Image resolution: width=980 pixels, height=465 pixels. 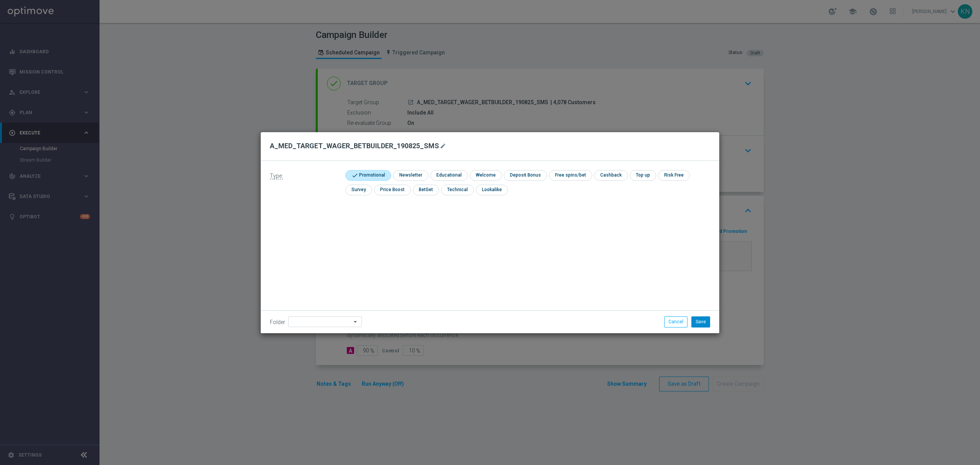 What do you see at coordinates (701, 321) in the screenshot?
I see `button: Save` at bounding box center [701, 321].